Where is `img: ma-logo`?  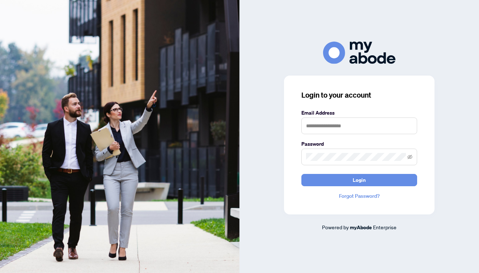 img: ma-logo is located at coordinates (359, 52).